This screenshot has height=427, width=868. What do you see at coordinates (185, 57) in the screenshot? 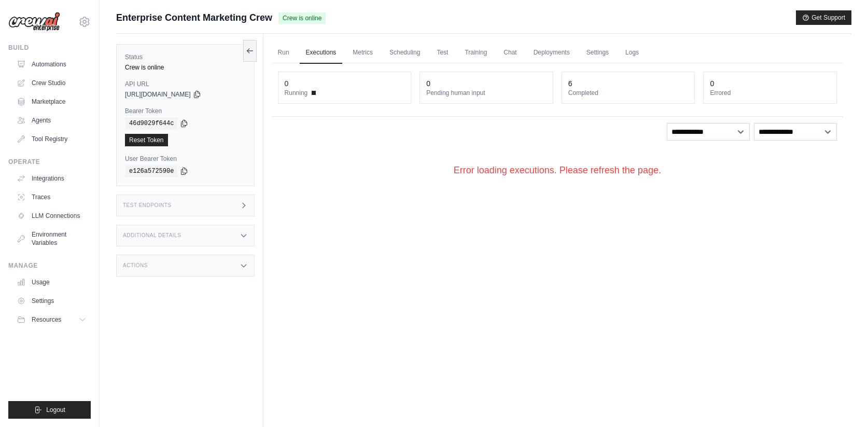
I see `label: Status` at bounding box center [185, 57].